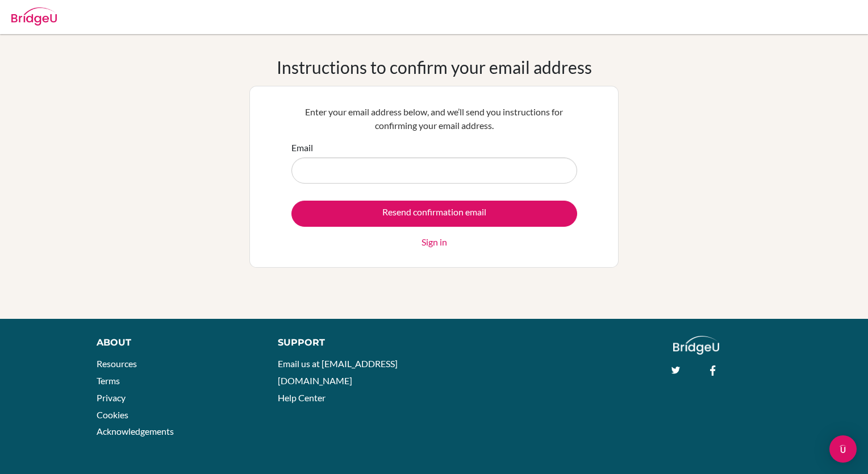 The width and height of the screenshot is (868, 474). I want to click on div: About, so click(174, 343).